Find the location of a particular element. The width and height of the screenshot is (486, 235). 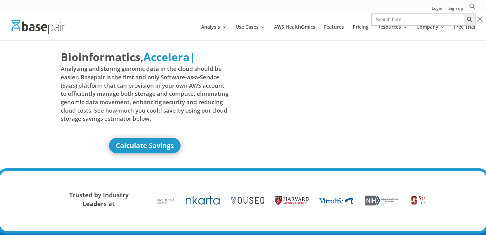

a: Free Trial is located at coordinates (464, 32).